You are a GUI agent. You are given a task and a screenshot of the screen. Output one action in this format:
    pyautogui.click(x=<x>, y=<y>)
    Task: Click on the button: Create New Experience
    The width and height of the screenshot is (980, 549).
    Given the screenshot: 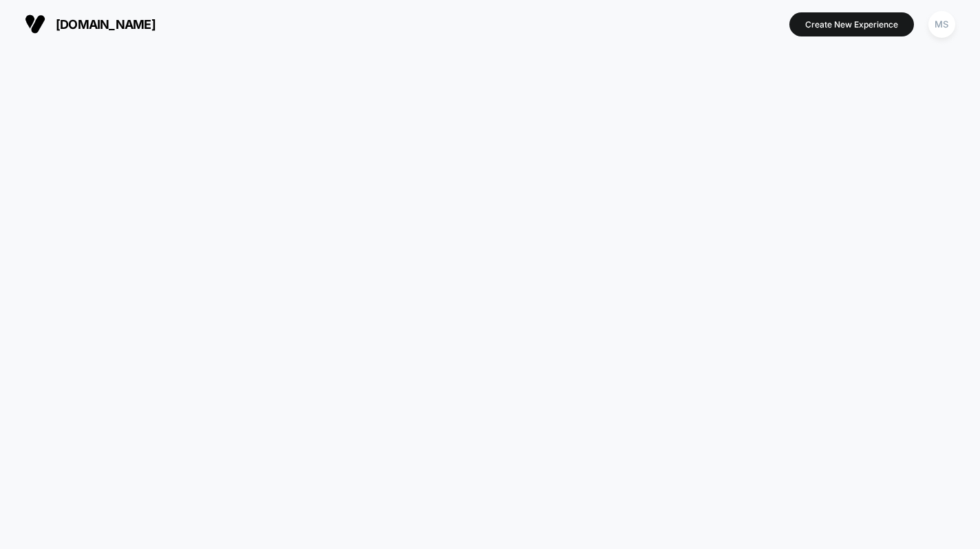 What is the action you would take?
    pyautogui.click(x=851, y=24)
    